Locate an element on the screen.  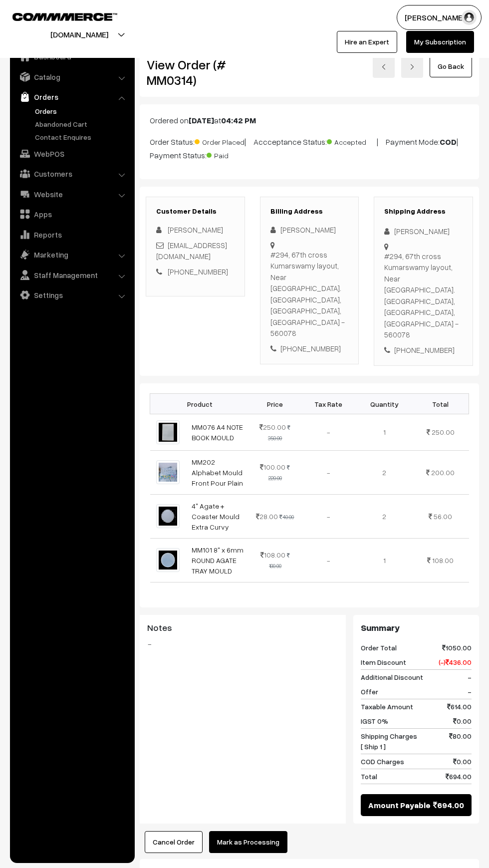
span: COD Charges is located at coordinates (382, 761).